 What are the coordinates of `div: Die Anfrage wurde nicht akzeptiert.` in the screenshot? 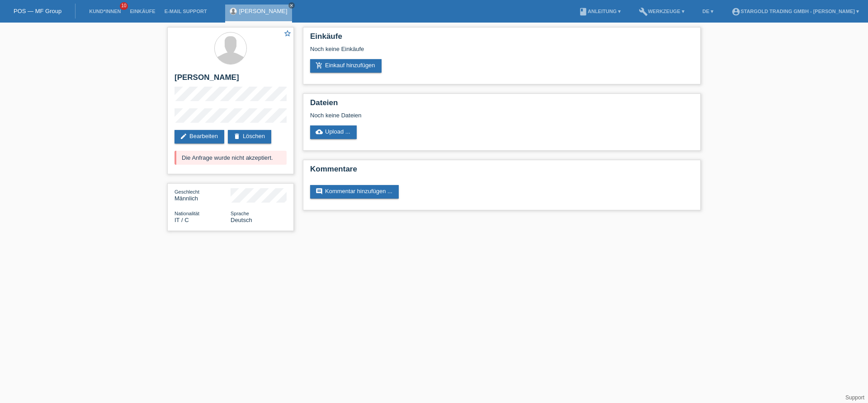 It's located at (231, 158).